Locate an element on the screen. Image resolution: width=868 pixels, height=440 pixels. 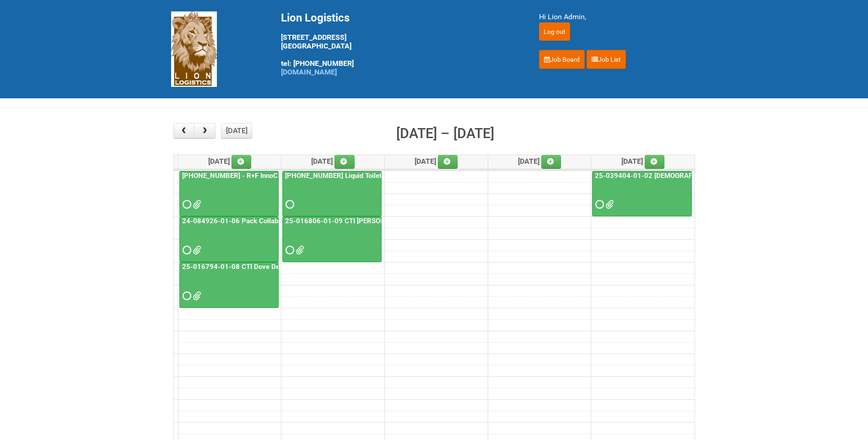
a: Job Board is located at coordinates (562, 59).